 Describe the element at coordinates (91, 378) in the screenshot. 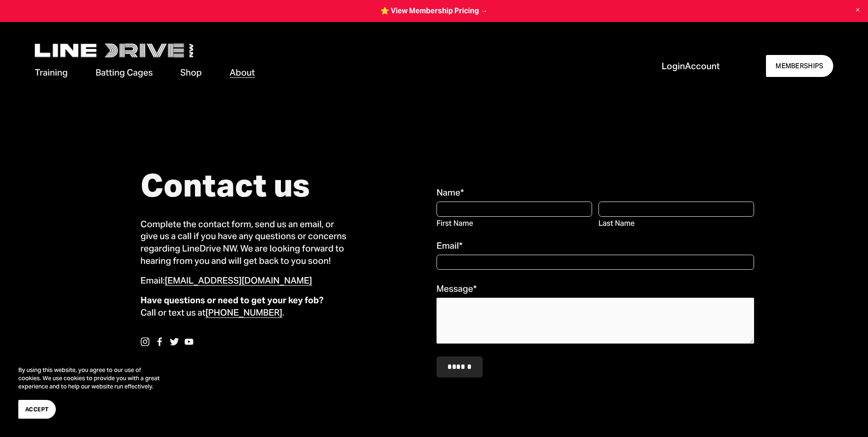

I see `p: By using this website, you agree to our use of cookies. We use cookies to provide you with a grea...` at that location.